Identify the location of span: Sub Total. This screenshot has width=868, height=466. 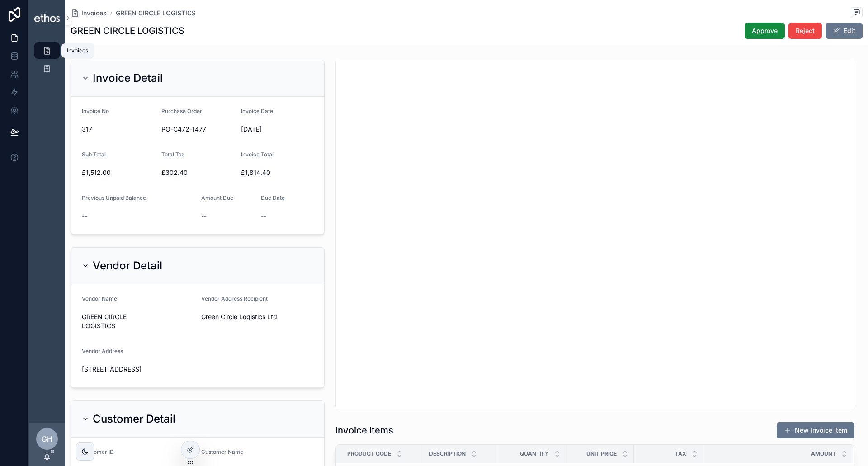
(94, 155).